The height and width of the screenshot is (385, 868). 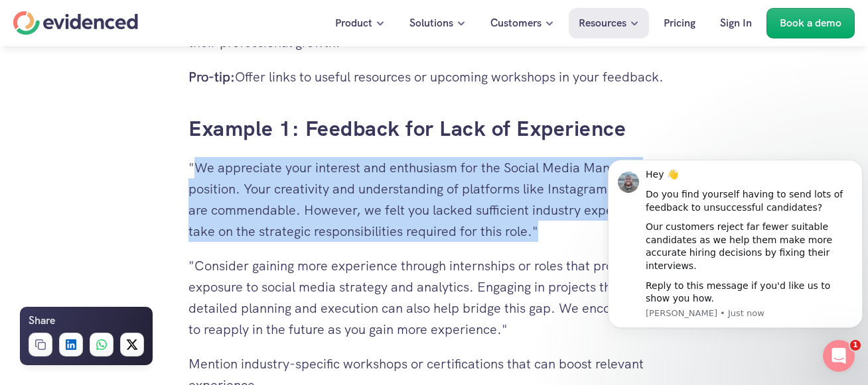 I want to click on div: message notification from Lewis, Just now. Hey 👋 Do you find yourself having to send lots of feed..., so click(x=133, y=91).